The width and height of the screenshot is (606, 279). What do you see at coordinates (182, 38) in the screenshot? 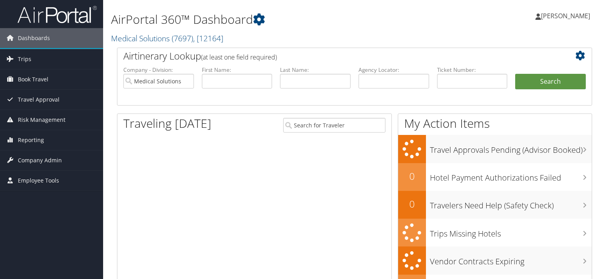
I see `span: ( 7697 )` at bounding box center [182, 38].